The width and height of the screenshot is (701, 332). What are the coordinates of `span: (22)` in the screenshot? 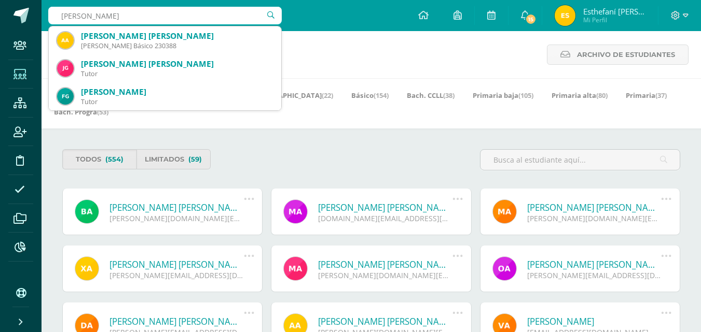 It's located at (327, 95).